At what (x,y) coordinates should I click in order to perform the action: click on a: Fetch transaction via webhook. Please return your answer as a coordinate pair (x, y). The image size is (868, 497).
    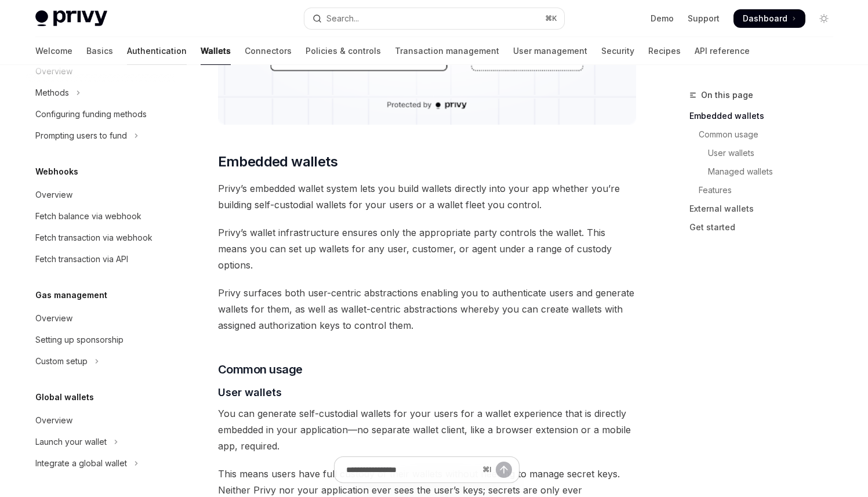
    Looking at the image, I should click on (101, 238).